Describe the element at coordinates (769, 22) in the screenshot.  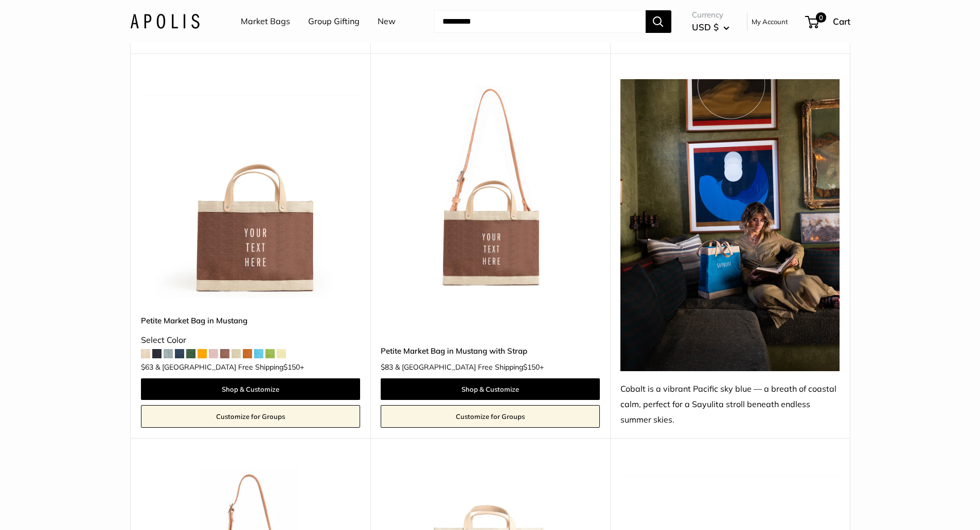
I see `a: My Account` at that location.